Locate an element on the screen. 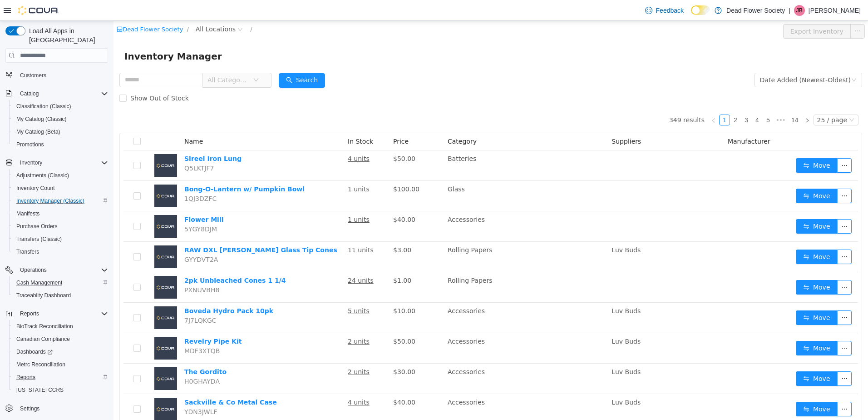  span: Show Out of Stock is located at coordinates (46, 77).